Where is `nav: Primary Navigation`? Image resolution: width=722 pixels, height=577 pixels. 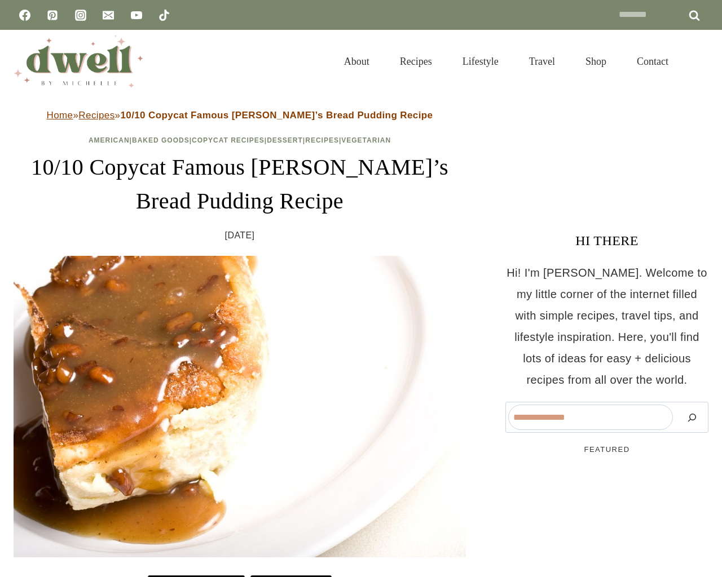 nav: Primary Navigation is located at coordinates (506, 61).